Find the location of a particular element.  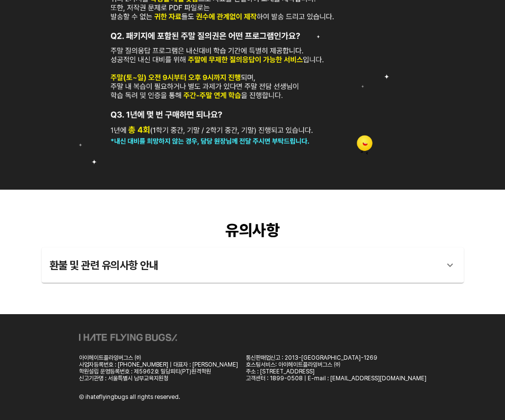

div: 유의사항 is located at coordinates (253, 231).